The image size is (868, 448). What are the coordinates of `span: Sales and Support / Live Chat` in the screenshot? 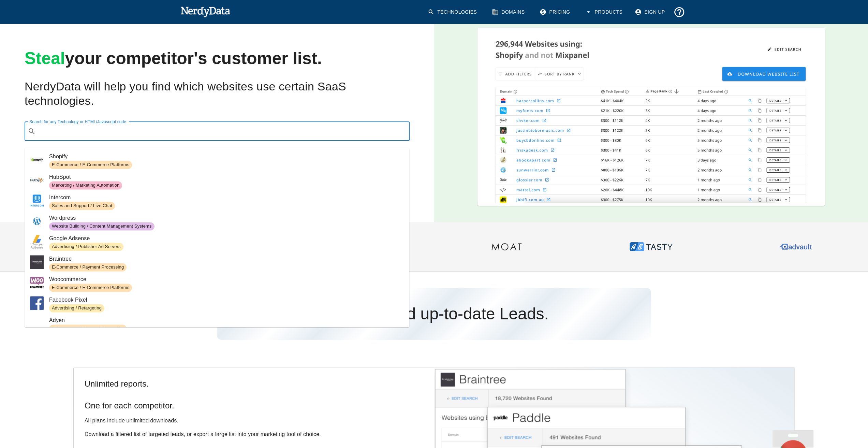 It's located at (82, 206).